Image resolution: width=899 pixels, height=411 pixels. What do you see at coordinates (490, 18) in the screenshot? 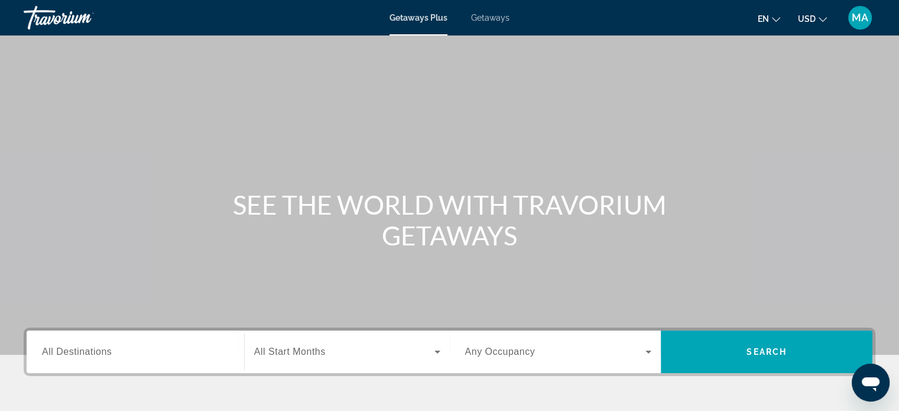
I see `a: Getaways` at bounding box center [490, 18].